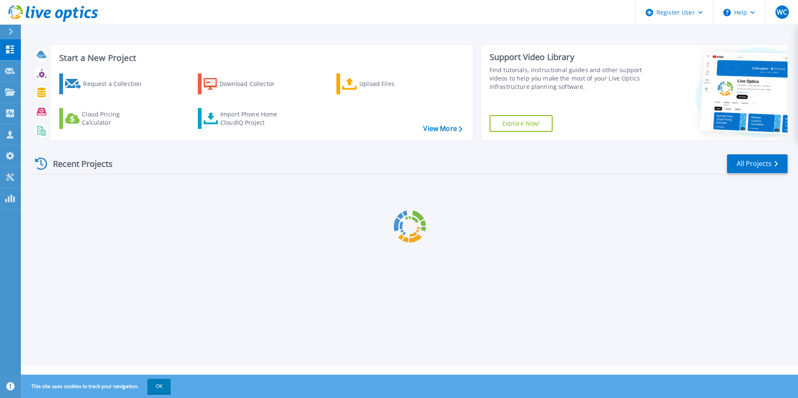 This screenshot has height=398, width=798. Describe the element at coordinates (757, 164) in the screenshot. I see `a: All Projects` at that location.